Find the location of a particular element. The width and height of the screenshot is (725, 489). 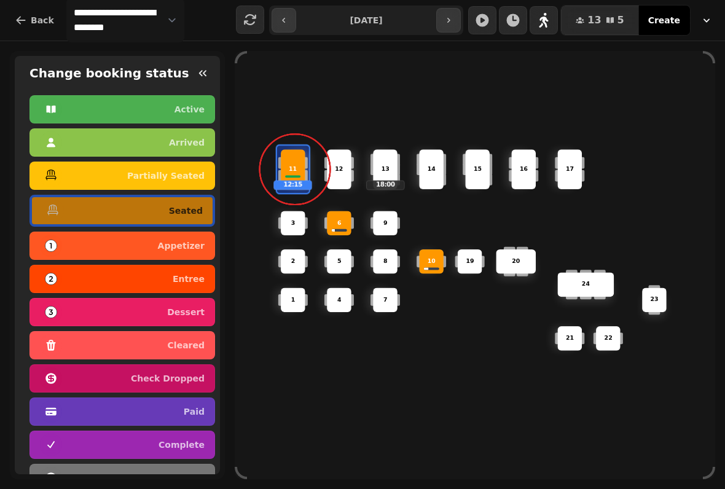

p: seated is located at coordinates (186, 211).